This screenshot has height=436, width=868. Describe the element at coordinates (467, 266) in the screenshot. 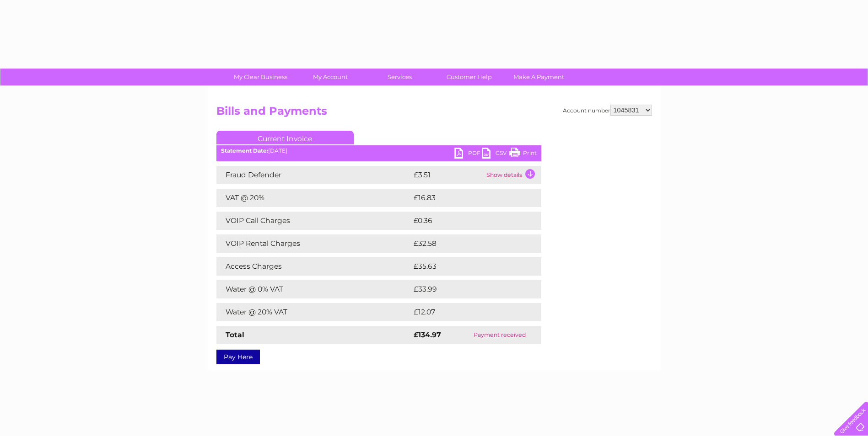

I see `td: £35.63` at that location.